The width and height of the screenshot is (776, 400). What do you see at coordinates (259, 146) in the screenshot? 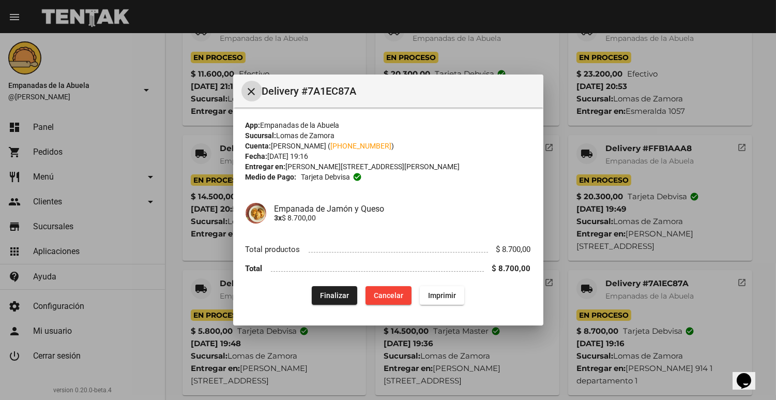
I see `strong: Cuenta:` at bounding box center [259, 146].